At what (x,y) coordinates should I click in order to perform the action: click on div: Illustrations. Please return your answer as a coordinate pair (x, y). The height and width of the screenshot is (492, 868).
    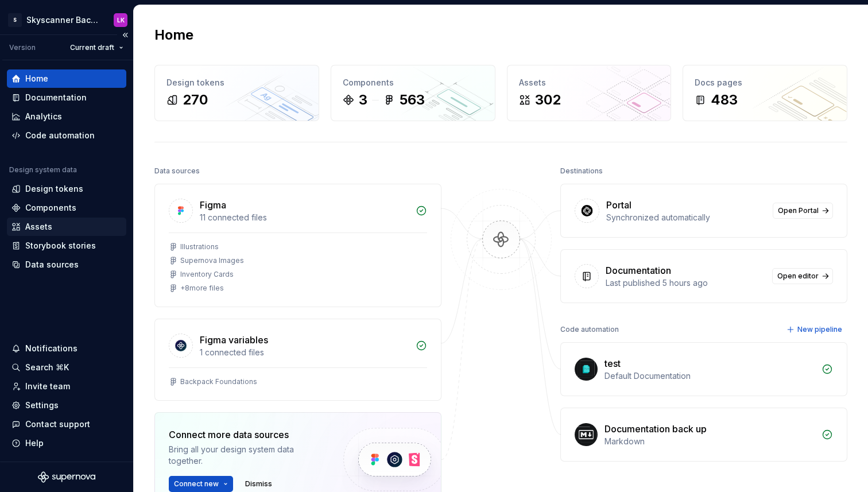
    Looking at the image, I should click on (199, 247).